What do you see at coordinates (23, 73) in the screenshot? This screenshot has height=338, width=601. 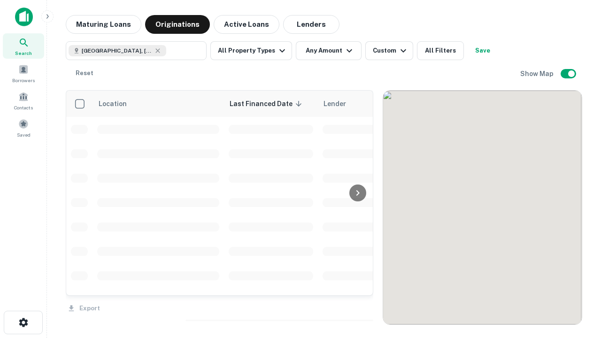 I see `div: Borrowers` at bounding box center [23, 73].